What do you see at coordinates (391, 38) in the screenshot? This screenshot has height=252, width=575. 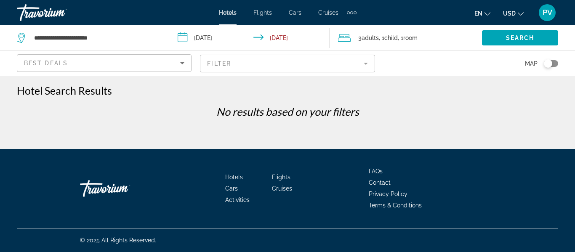 I see `span: Child` at bounding box center [391, 38].